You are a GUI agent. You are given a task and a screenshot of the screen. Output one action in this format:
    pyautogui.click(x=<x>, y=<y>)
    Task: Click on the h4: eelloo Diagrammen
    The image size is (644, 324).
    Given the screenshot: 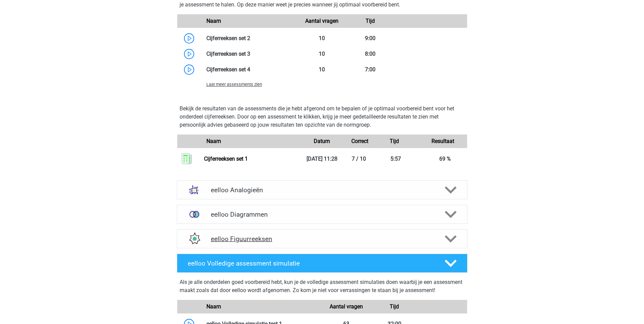 What is the action you would take?
    pyautogui.click(x=322, y=214)
    